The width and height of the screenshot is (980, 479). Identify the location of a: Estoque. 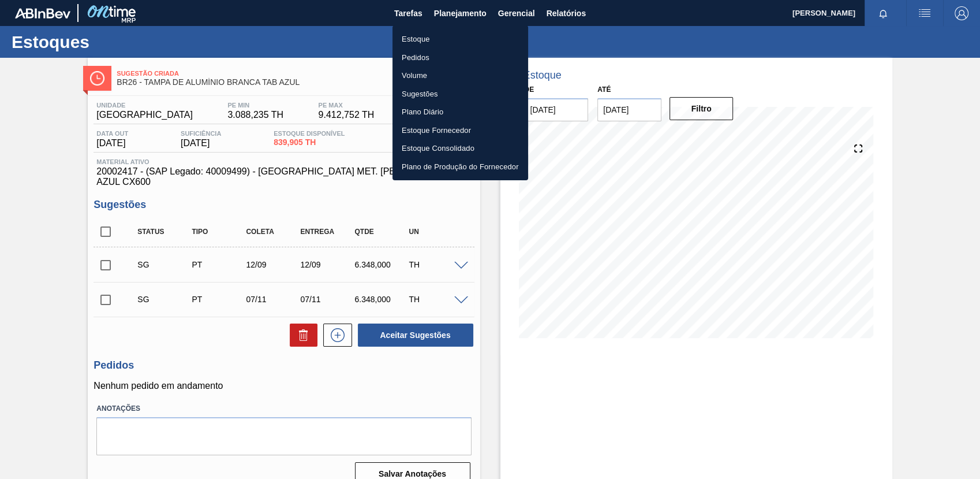
(460, 39).